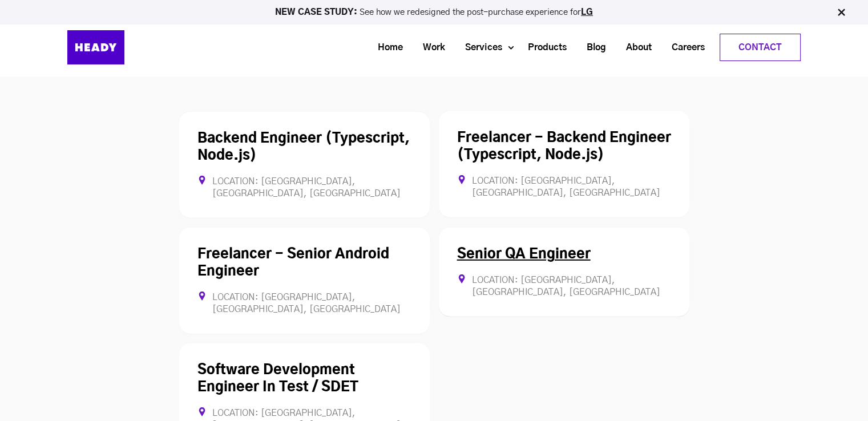 Image resolution: width=868 pixels, height=421 pixels. I want to click on a: Work, so click(430, 47).